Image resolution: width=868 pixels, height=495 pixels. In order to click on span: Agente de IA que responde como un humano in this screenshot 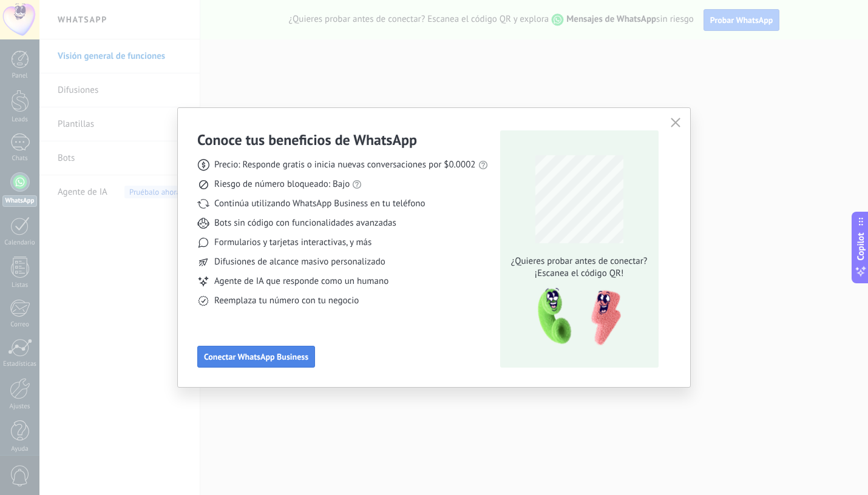, I will do `click(301, 282)`.